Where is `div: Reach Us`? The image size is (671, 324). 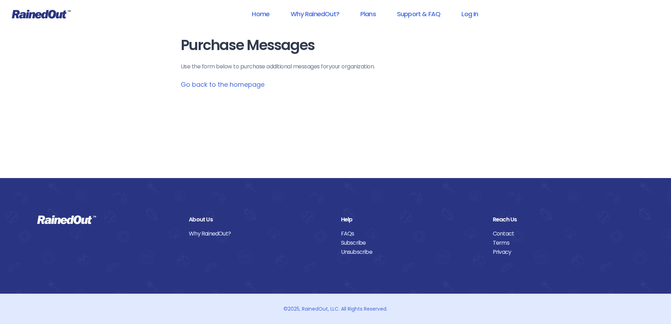 div: Reach Us is located at coordinates (563, 220).